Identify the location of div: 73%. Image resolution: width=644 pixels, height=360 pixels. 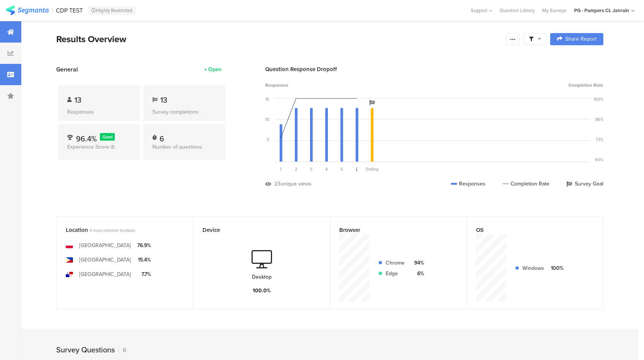
(600, 140).